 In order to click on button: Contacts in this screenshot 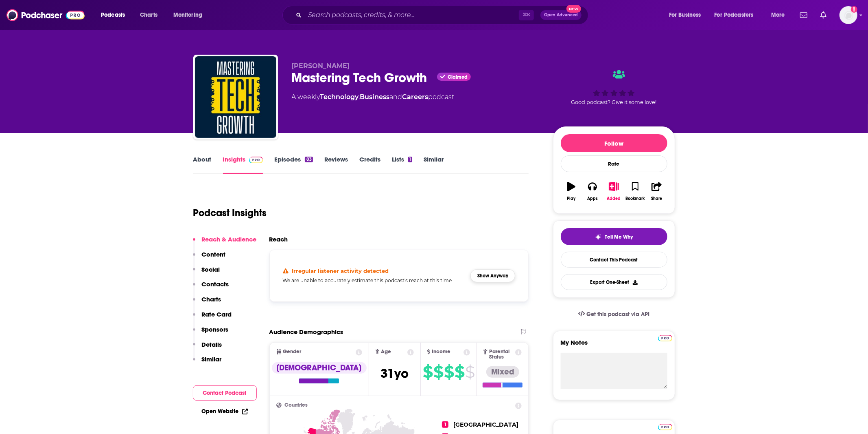, I will do `click(211, 287)`.